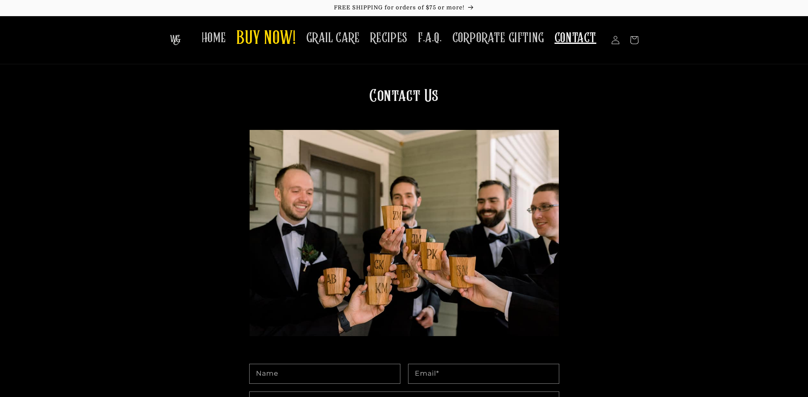 The image size is (808, 397). What do you see at coordinates (175, 40) in the screenshot?
I see `img: The Whiskey Grail` at bounding box center [175, 40].